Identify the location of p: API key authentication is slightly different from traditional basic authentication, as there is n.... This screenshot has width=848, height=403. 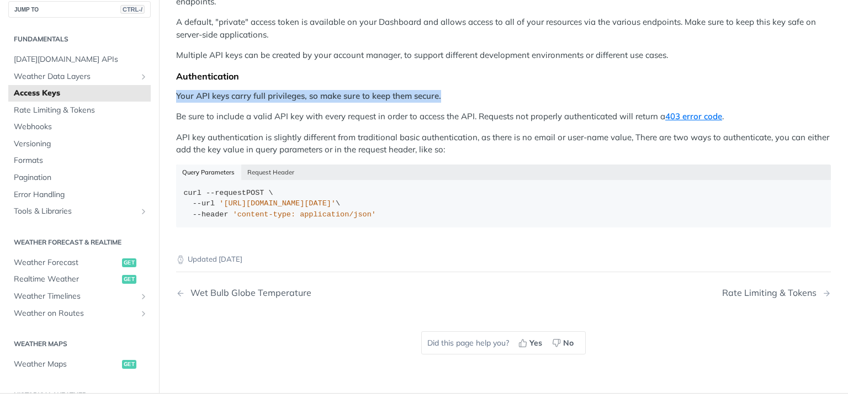
(503, 144).